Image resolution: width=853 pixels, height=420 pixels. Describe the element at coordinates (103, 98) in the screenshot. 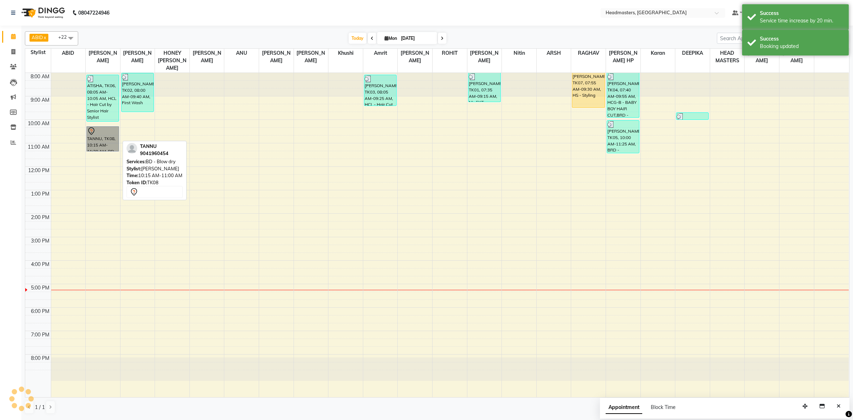

I see `div: ATISHA, TK06, 08:05 AM-10:05 AM, HCL - Hair Cut by Senior Hair Stylist` at that location.